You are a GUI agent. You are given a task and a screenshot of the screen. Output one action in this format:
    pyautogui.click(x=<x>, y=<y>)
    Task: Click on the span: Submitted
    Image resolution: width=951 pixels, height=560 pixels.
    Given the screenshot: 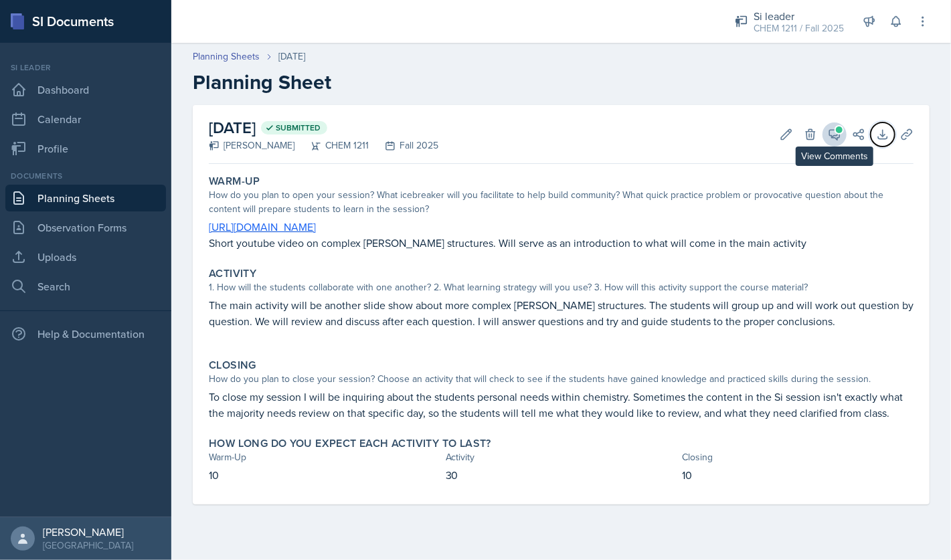 What is the action you would take?
    pyautogui.click(x=298, y=128)
    